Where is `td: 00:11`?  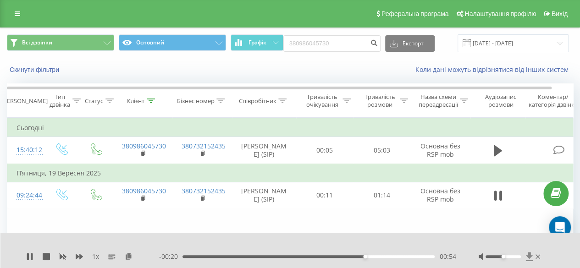
td: 00:11 is located at coordinates (324, 195).